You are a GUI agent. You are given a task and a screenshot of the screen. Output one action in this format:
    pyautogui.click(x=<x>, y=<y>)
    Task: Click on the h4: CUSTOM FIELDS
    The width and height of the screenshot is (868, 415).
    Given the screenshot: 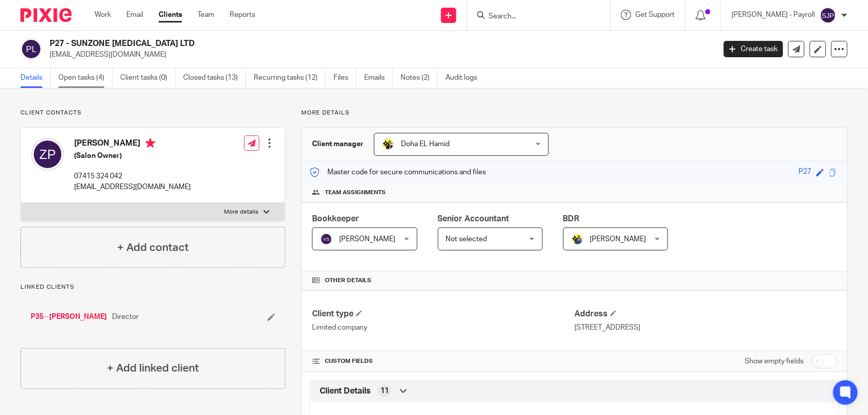 What is the action you would take?
    pyautogui.click(x=443, y=362)
    